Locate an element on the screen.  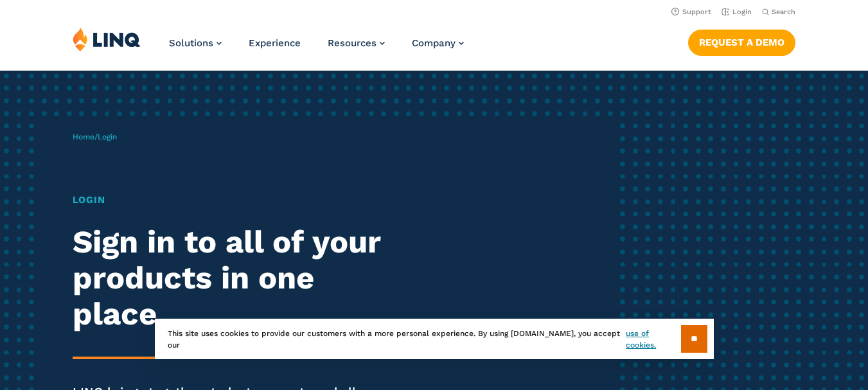
a: Home is located at coordinates (84, 137).